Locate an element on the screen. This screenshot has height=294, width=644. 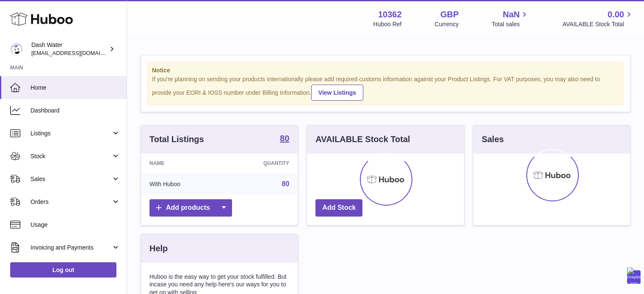
span: Dashboard is located at coordinates (76, 110).